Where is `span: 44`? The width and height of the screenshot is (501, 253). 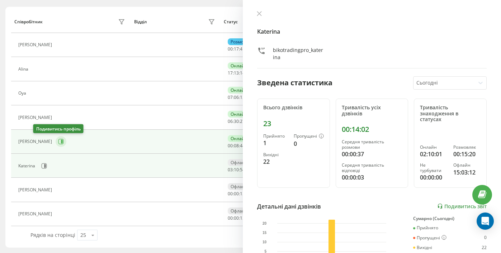
span: 44 is located at coordinates (243, 146).